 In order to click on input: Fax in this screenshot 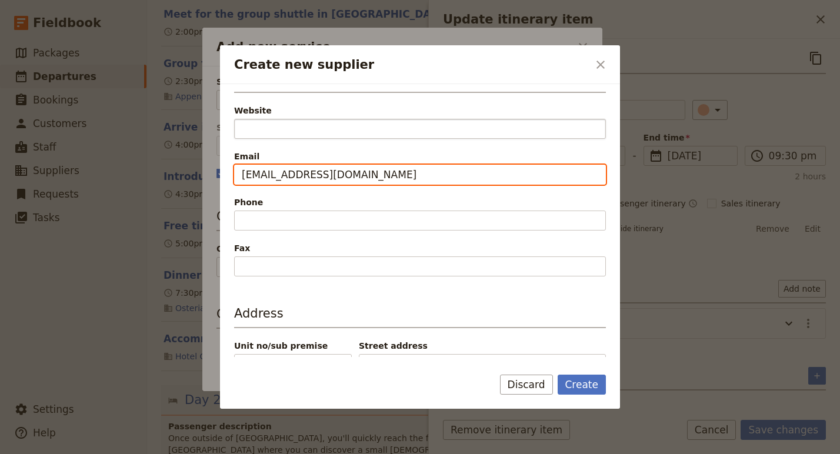, I will do `click(420, 267)`.